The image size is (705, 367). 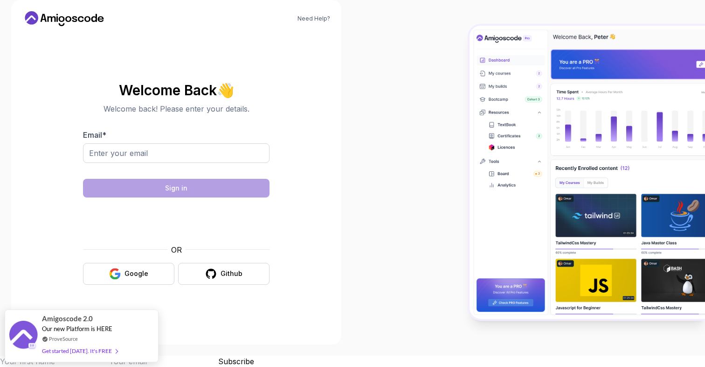 What do you see at coordinates (231, 273) in the screenshot?
I see `div: Github` at bounding box center [231, 273].